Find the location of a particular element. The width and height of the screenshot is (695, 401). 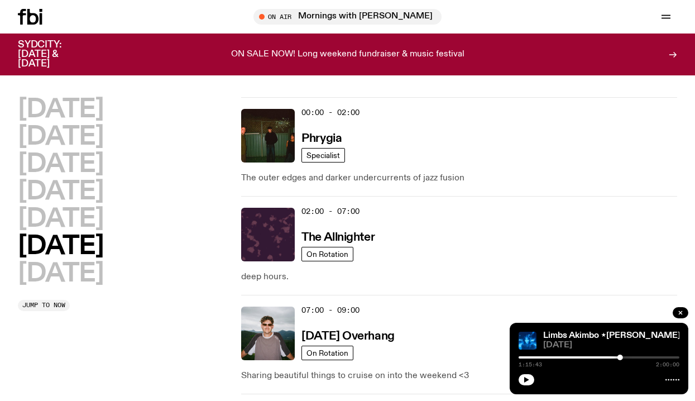

img: A greeny-grainy film photo of Bela, John and Bindi at night. They are standing in a backyard on g... is located at coordinates (268, 136).